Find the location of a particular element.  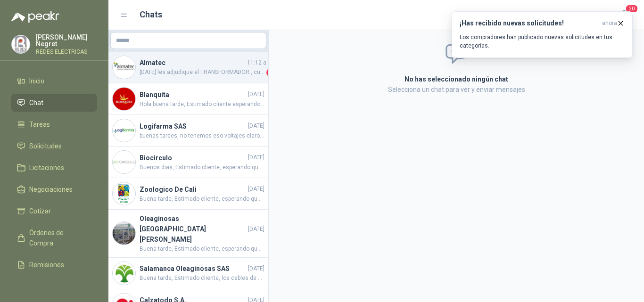

span: 11:12 a. m. is located at coordinates (261, 63).